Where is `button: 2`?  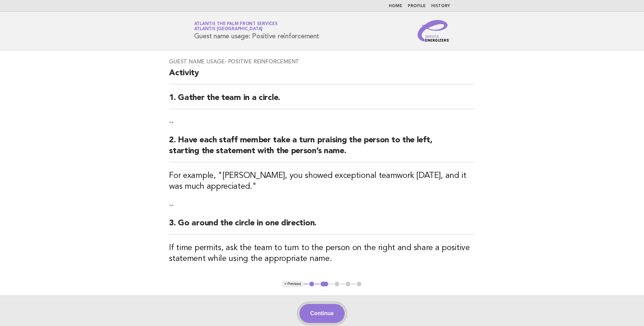 button: 2 is located at coordinates (324, 284).